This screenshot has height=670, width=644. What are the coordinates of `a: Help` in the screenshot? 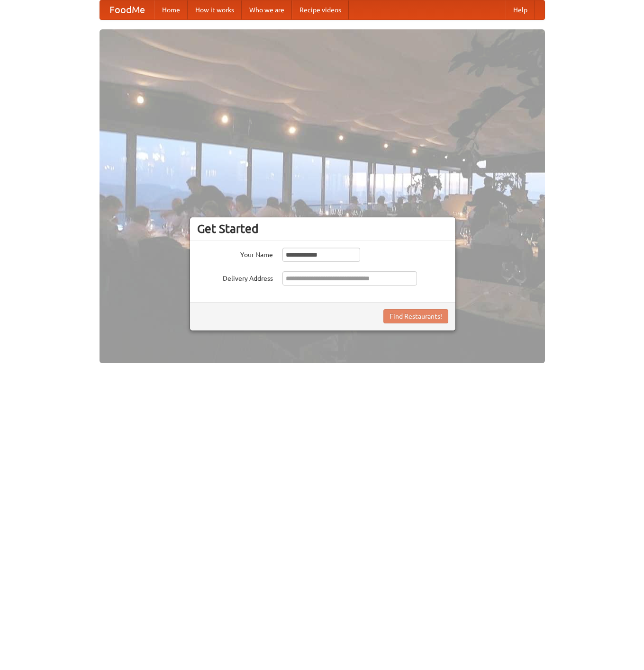 It's located at (520, 10).